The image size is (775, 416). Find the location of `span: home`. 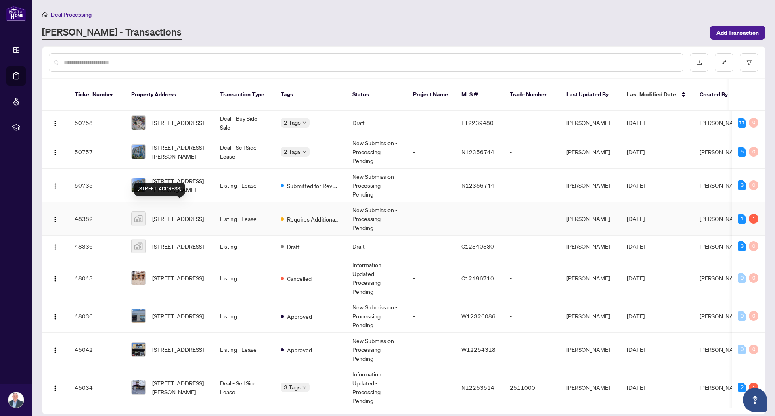

span: home is located at coordinates (45, 15).